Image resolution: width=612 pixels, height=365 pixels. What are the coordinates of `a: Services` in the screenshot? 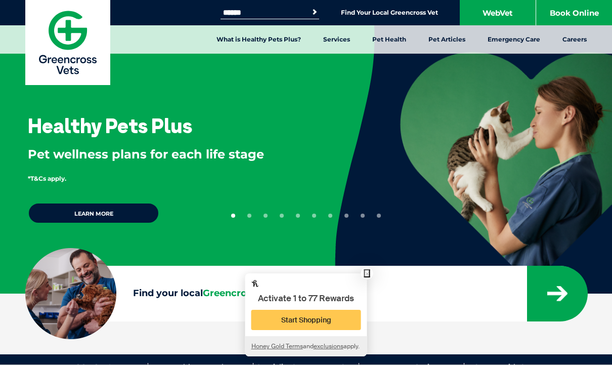 It's located at (336, 39).